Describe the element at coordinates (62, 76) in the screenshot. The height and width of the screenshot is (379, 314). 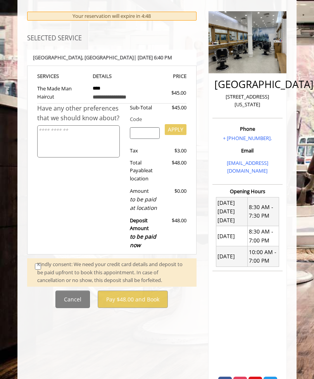
I see `th: SERVICE` at that location.